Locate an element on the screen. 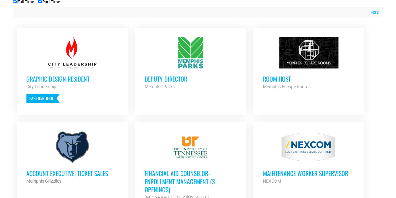  strong: Memphis Grizzlies is located at coordinates (44, 181).